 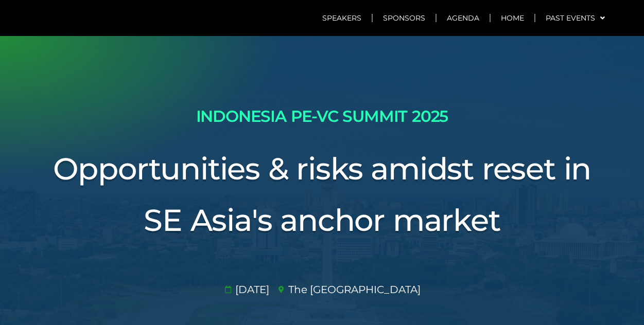 I want to click on a: Past Events, so click(x=575, y=18).